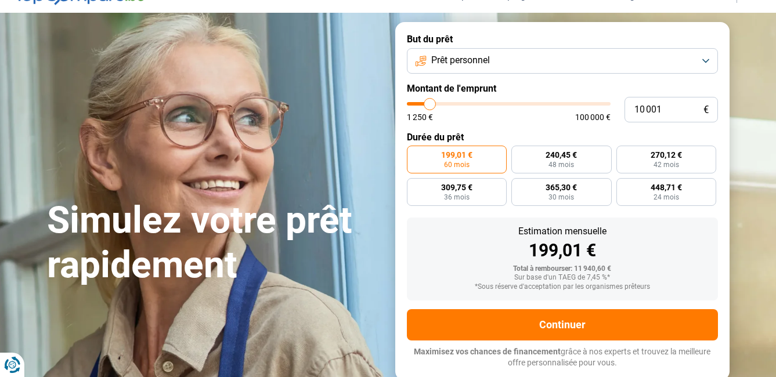  I want to click on span: 24 mois, so click(667, 197).